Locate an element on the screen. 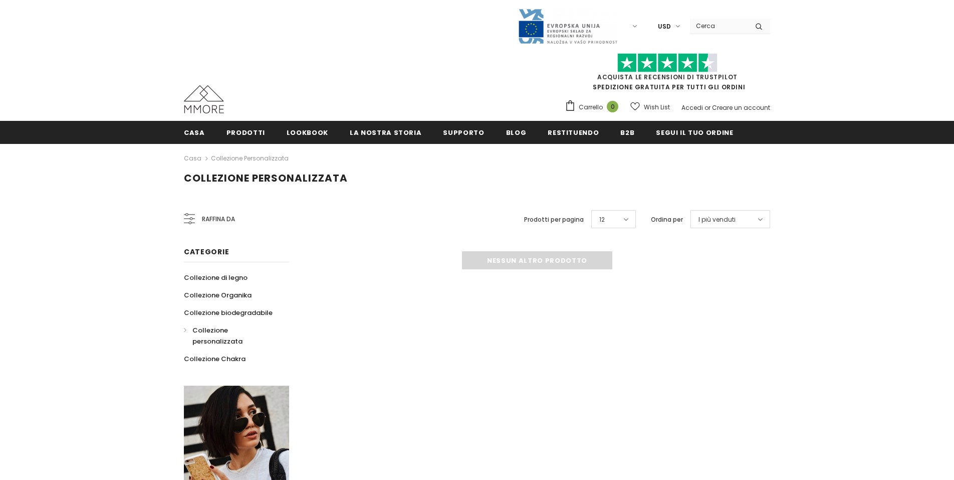 This screenshot has height=480, width=954. span: Lookbook is located at coordinates (307, 132).